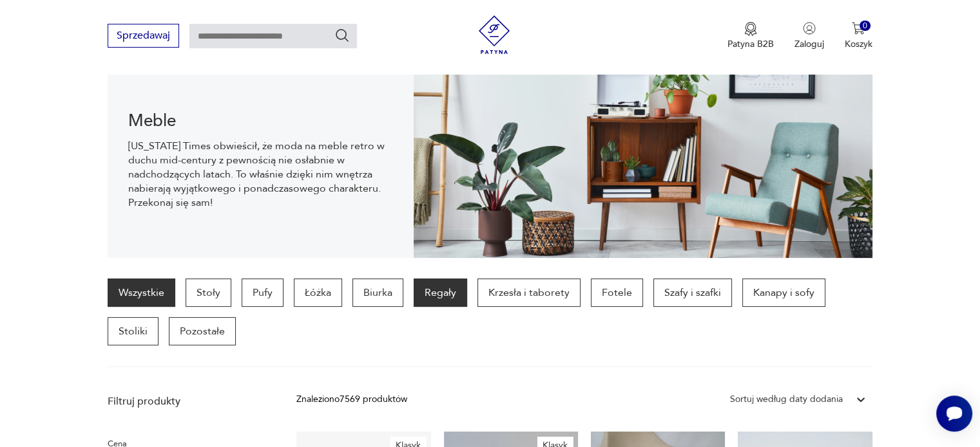 The width and height of the screenshot is (980, 447). Describe the element at coordinates (809, 29) in the screenshot. I see `img: Ikonka użytkownika` at that location.